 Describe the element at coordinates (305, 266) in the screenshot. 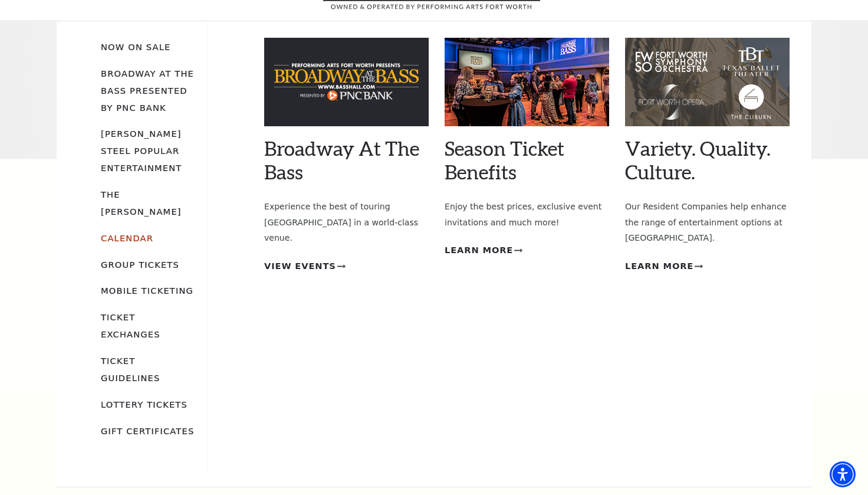

I see `a: View Events` at that location.